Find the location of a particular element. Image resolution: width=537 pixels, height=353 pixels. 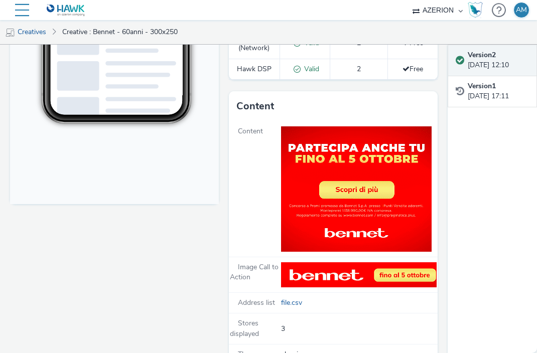

div: 3 is located at coordinates (359, 329).